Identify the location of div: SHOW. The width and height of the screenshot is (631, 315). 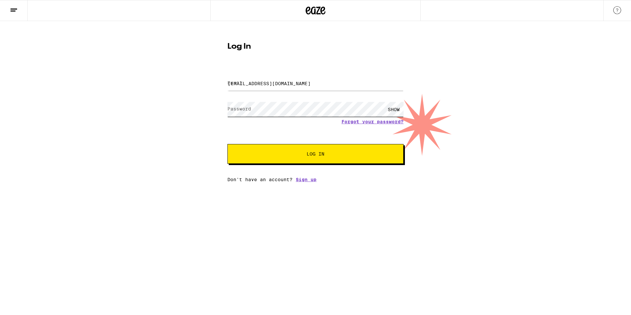
(394, 109).